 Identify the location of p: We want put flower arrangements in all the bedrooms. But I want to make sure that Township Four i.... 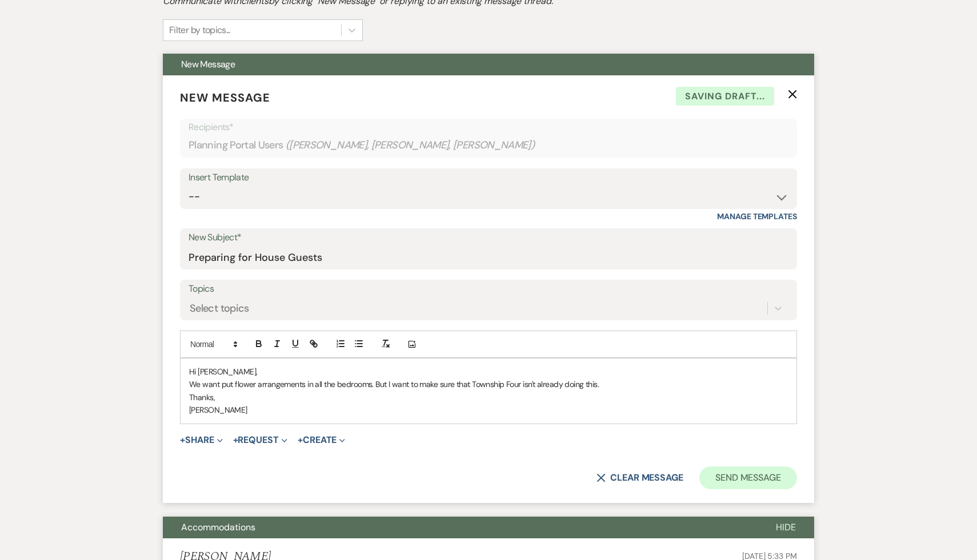
(488, 384).